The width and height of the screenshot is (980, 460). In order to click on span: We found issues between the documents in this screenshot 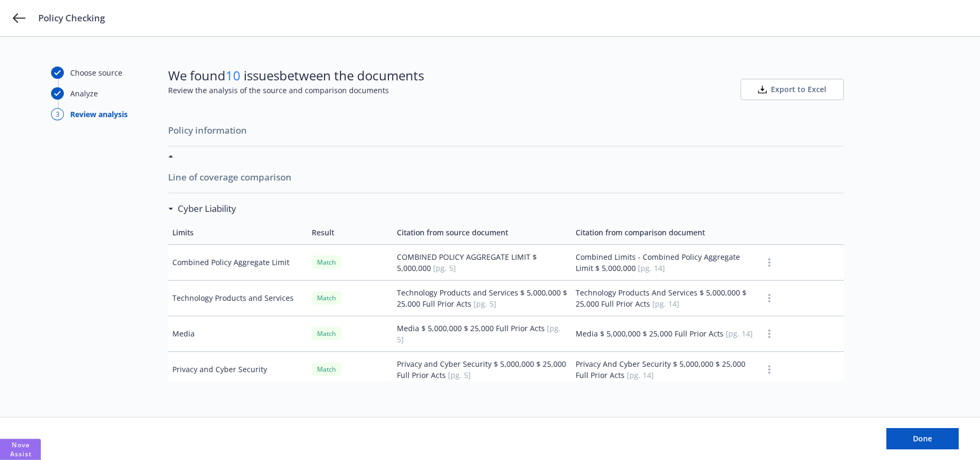, I will do `click(296, 76)`.